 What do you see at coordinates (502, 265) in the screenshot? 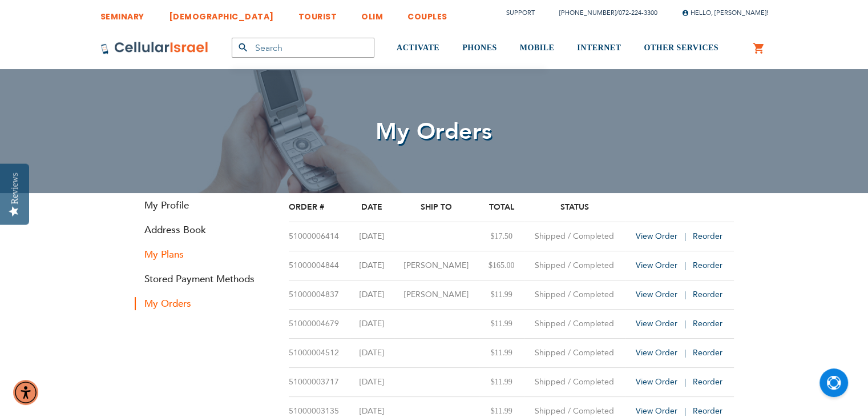
I see `span: $165.00` at bounding box center [502, 265].